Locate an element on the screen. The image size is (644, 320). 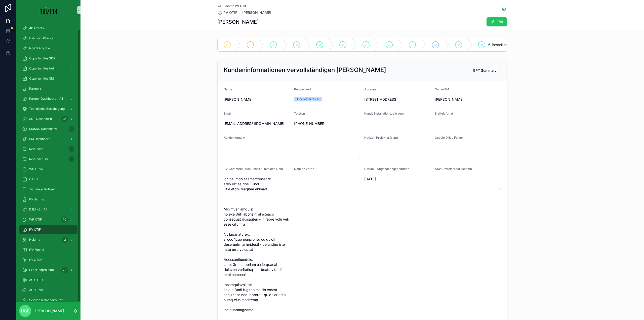
span: Notizen vorab is located at coordinates (304, 169).